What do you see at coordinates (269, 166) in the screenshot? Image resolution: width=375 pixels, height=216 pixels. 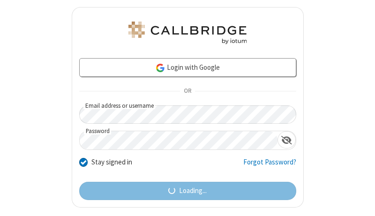 I see `a: Forgot Password?` at bounding box center [269, 166].